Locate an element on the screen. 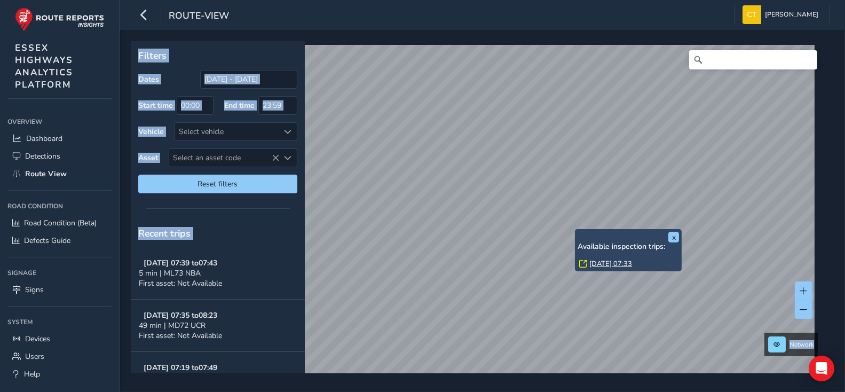 Image resolution: width=845 pixels, height=392 pixels. label: End time is located at coordinates (239, 105).